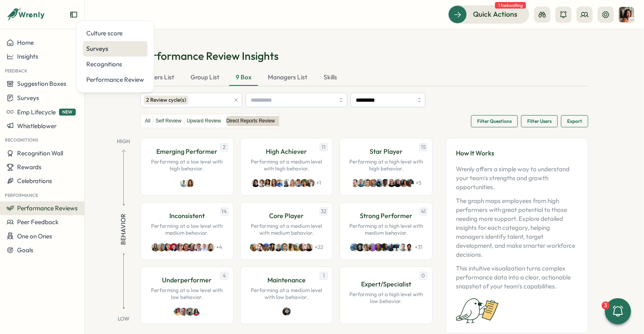  What do you see at coordinates (287, 312) in the screenshot?
I see `img: Luke` at bounding box center [287, 312].